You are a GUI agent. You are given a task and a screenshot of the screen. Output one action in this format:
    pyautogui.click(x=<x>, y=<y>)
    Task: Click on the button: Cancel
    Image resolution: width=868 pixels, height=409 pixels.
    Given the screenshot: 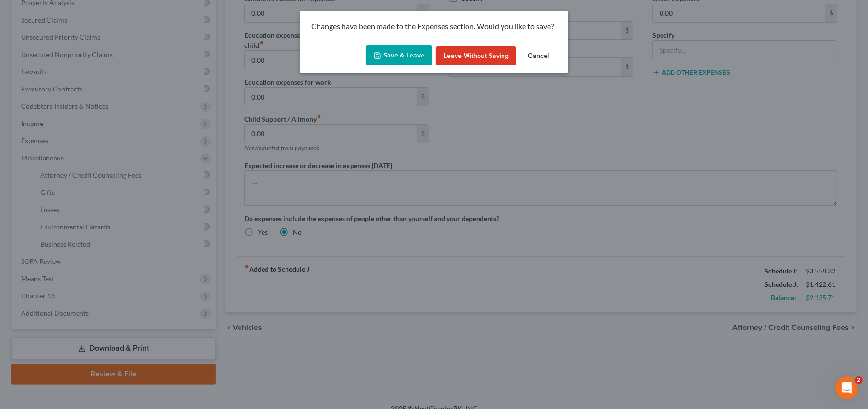 What is the action you would take?
    pyautogui.click(x=538, y=56)
    